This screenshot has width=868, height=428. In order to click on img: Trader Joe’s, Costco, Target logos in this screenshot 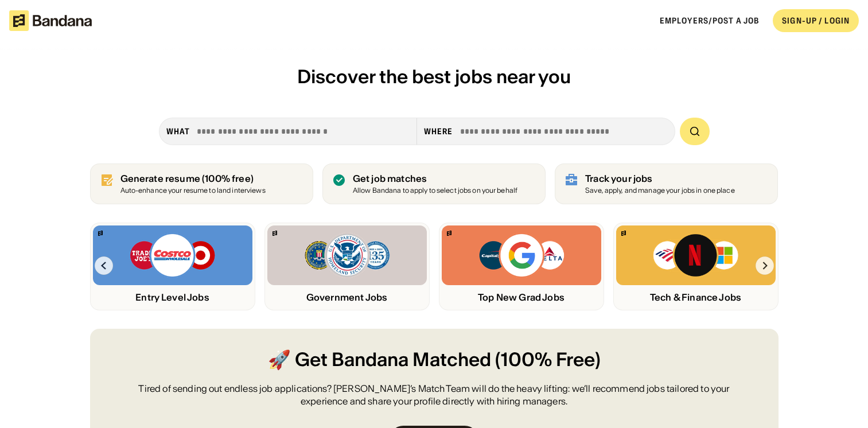, I will do `click(173, 255)`.